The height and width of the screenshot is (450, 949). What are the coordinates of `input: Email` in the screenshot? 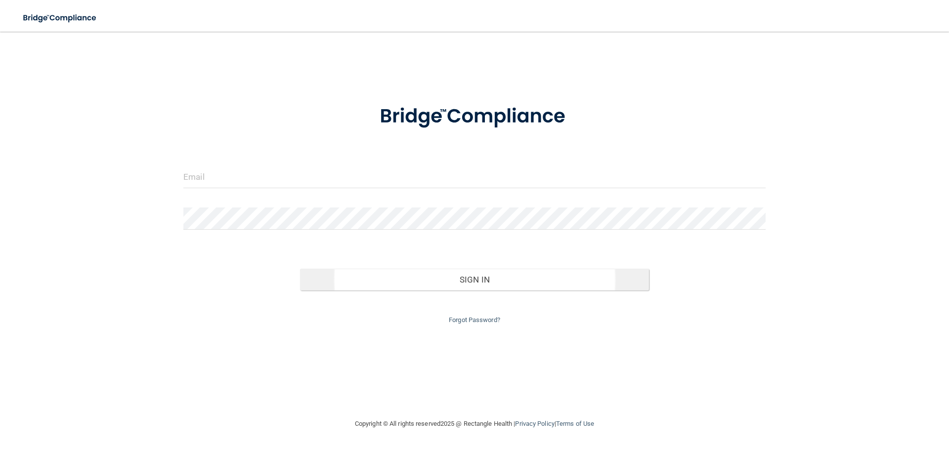 It's located at (474, 177).